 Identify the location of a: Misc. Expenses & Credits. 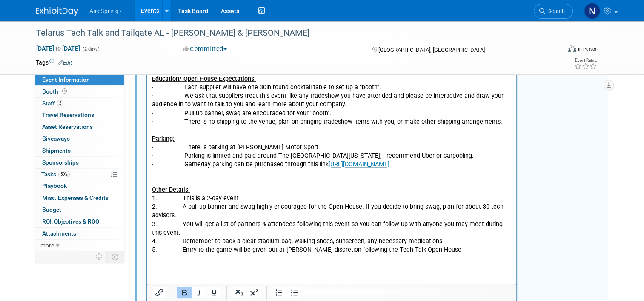
(80, 198).